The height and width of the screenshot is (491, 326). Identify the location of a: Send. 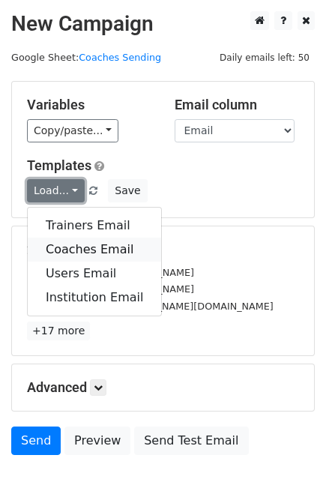
(36, 441).